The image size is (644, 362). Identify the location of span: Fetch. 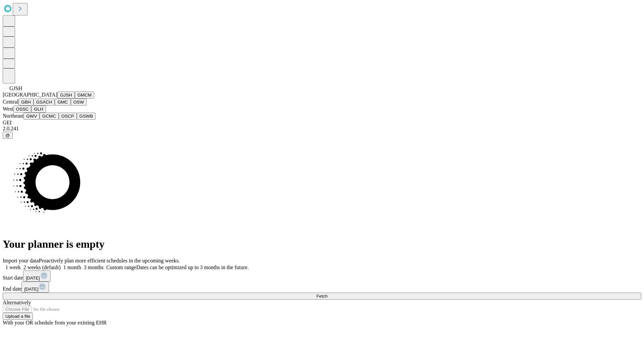
(322, 296).